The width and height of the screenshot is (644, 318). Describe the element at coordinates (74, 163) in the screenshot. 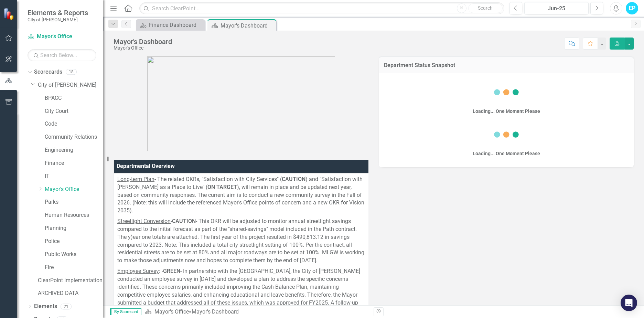

I see `a: Finance` at that location.